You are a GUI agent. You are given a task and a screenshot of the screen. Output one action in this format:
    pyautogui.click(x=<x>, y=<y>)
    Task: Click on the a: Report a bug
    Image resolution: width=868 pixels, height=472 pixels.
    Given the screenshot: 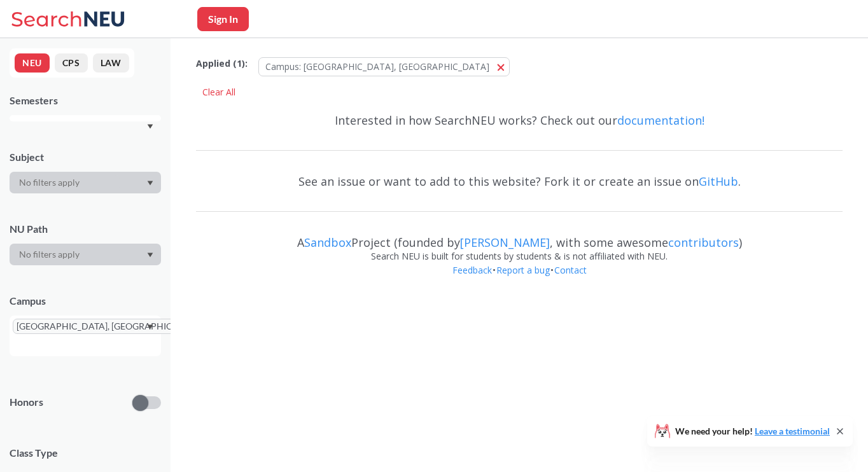 What is the action you would take?
    pyautogui.click(x=523, y=270)
    